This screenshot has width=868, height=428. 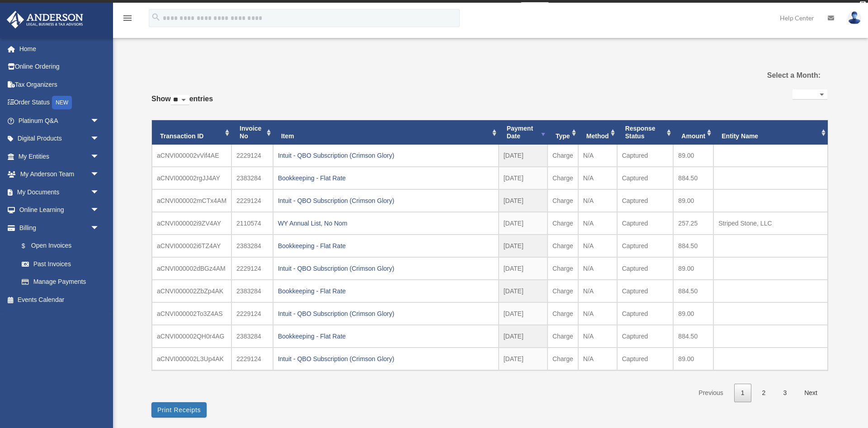 What do you see at coordinates (192, 359) in the screenshot?
I see `td: aCNVI000002L3Up4AK` at bounding box center [192, 359].